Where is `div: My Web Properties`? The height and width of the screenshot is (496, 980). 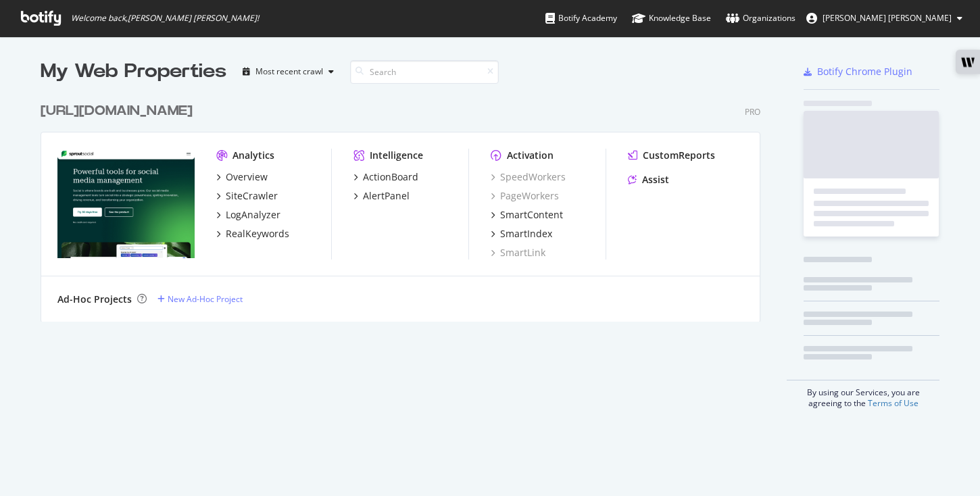 div: My Web Properties is located at coordinates (134, 72).